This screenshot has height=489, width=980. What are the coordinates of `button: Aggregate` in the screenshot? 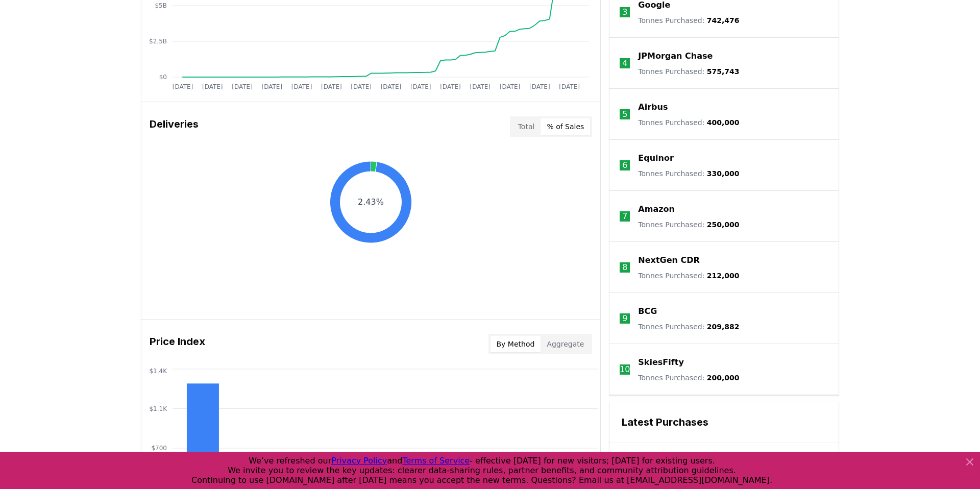 It's located at (565, 344).